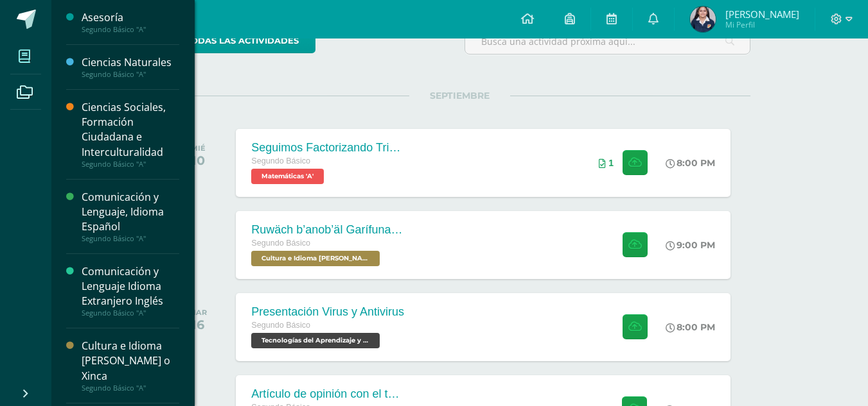 This screenshot has height=406, width=868. Describe the element at coordinates (328, 148) in the screenshot. I see `div: Seguimos Factorizando Trinomios` at that location.